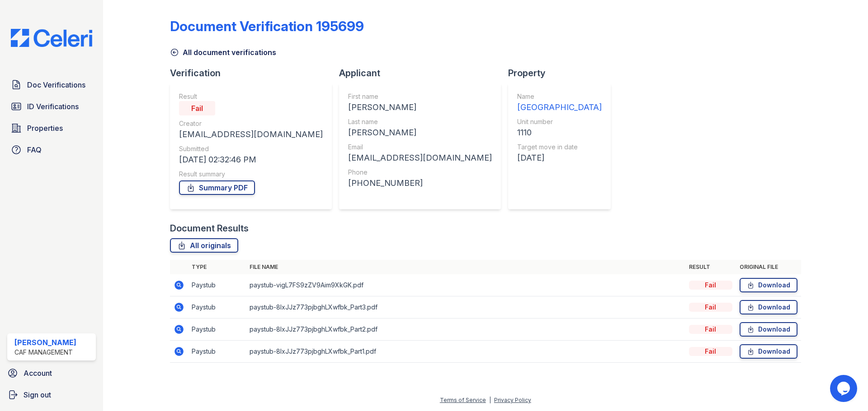 The height and width of the screenshot is (411, 868). Describe the element at coordinates (44, 128) in the screenshot. I see `span: Properties` at that location.